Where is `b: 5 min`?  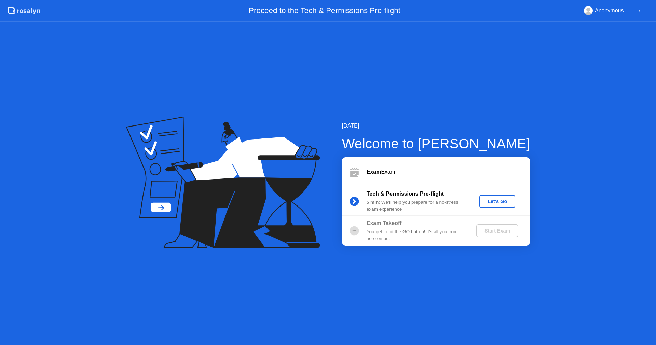
b: 5 min is located at coordinates (373, 202).